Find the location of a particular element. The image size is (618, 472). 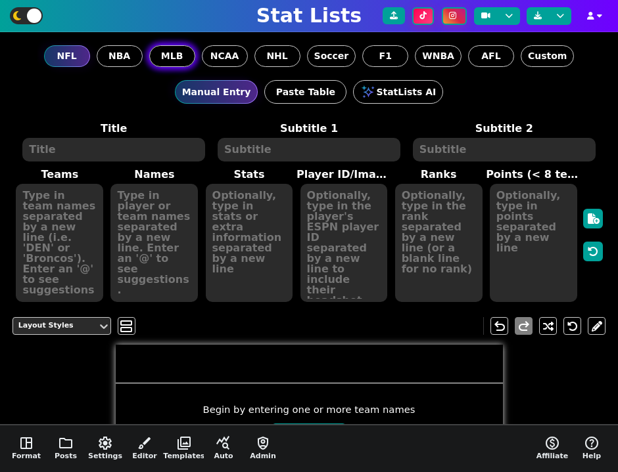

label: Names is located at coordinates (154, 175).